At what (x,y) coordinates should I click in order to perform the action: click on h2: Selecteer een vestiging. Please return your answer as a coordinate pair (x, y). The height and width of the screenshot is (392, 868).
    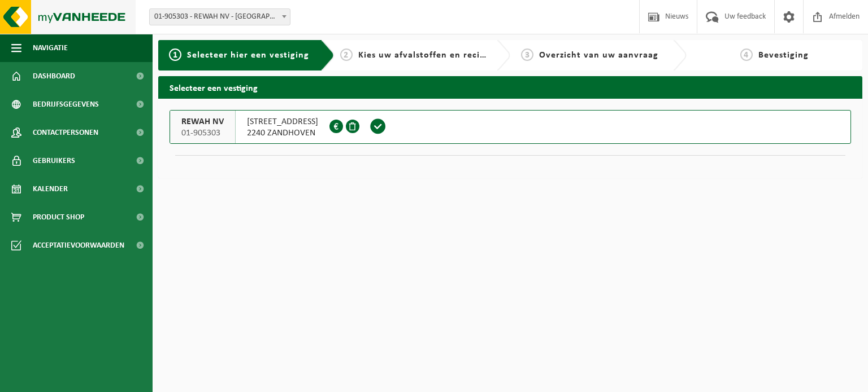
    Looking at the image, I should click on (510, 87).